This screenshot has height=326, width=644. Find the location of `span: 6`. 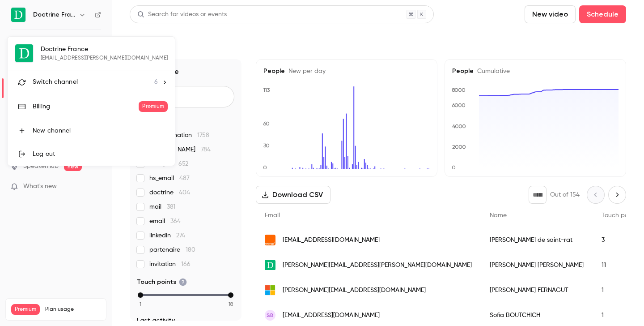

span: 6 is located at coordinates (156, 82).